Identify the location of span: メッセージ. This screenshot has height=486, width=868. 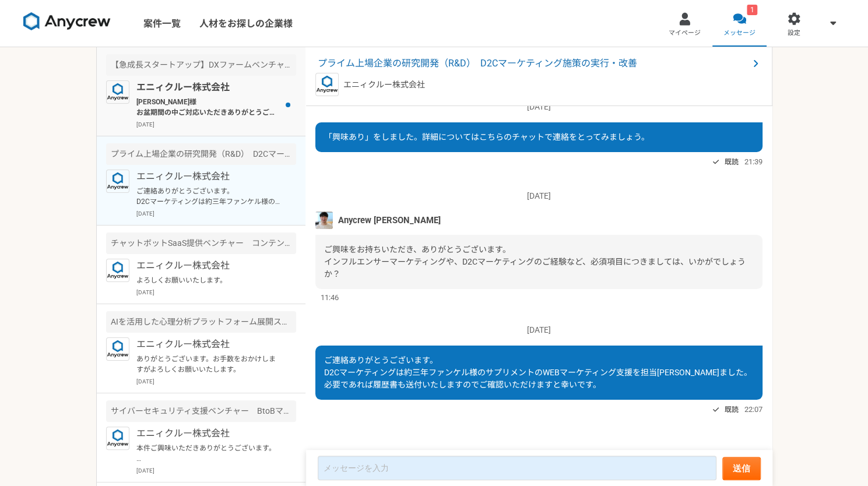
(739, 33).